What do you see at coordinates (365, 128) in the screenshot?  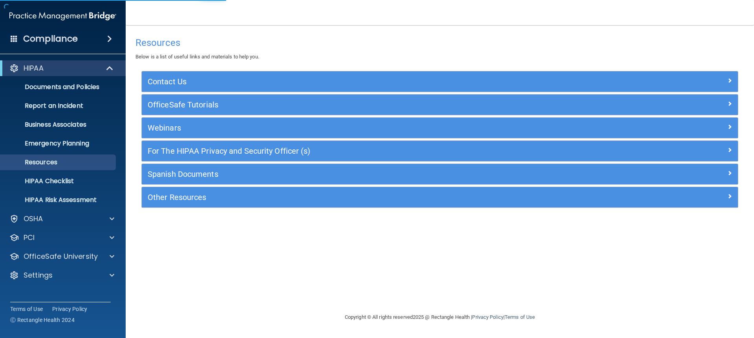 I see `h5: Webinars` at bounding box center [365, 128].